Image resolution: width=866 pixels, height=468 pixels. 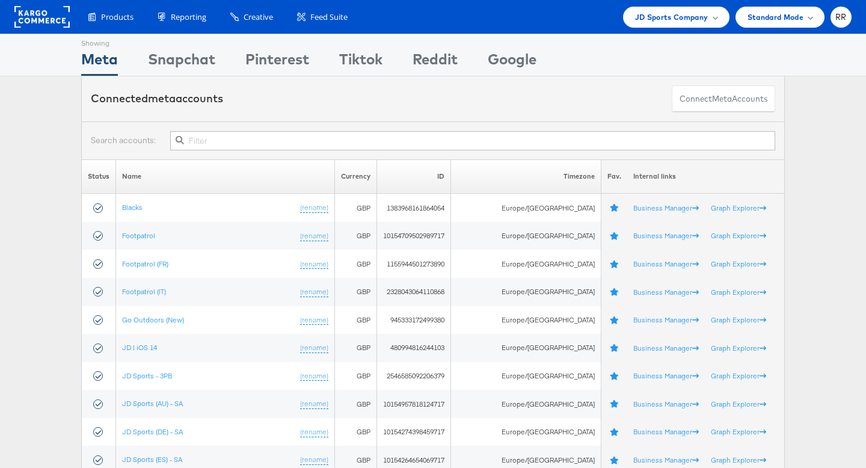 I want to click on a: Footpatrol (IT), so click(x=144, y=291).